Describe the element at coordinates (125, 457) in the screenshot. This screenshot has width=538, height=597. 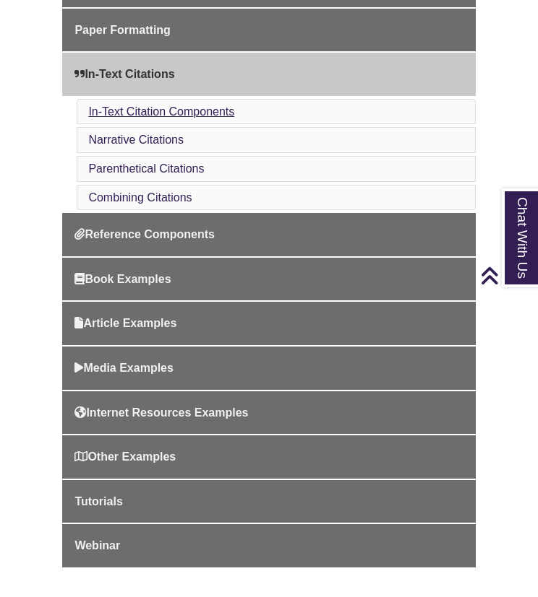
I see `span: Other Examples` at that location.